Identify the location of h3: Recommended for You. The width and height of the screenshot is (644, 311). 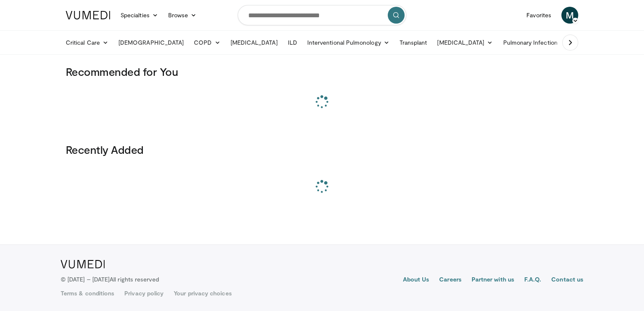
(322, 72).